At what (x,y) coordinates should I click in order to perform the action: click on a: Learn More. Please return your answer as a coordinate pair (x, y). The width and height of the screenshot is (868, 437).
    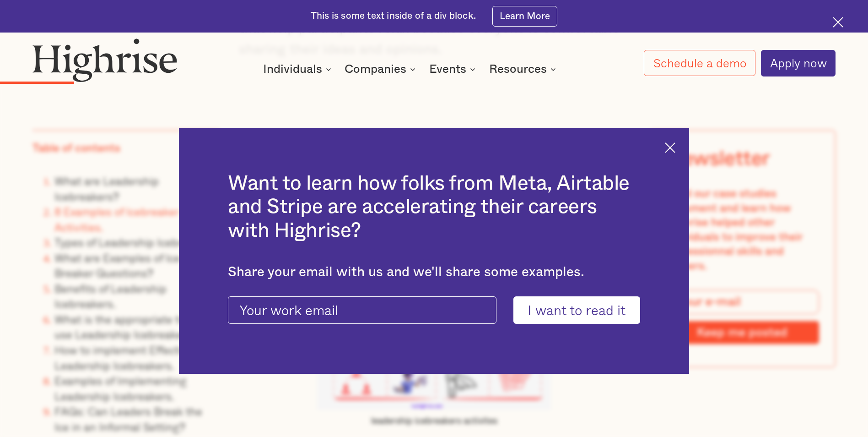
    Looking at the image, I should click on (525, 16).